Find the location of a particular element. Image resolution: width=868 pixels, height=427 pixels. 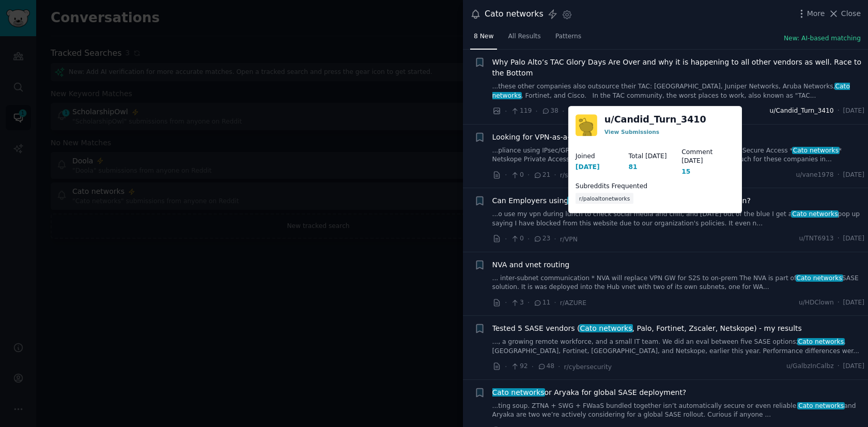

span: Tested 5 SASE vendors ( , Palo, Fortinet, Zscaler, Netskope) - my results is located at coordinates (647, 328).